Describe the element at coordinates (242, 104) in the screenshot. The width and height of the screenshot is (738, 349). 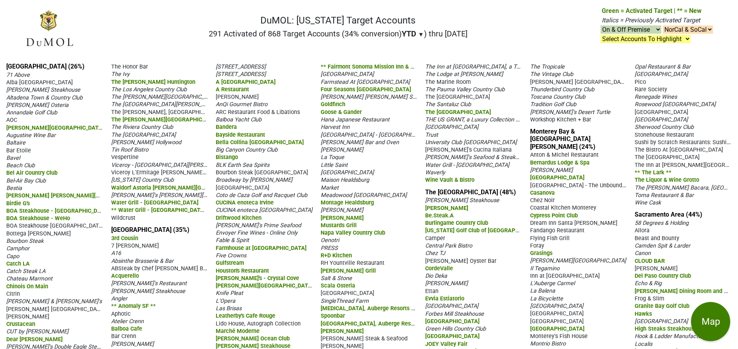
I see `span: AnQi Gourmet Bistro` at that location.